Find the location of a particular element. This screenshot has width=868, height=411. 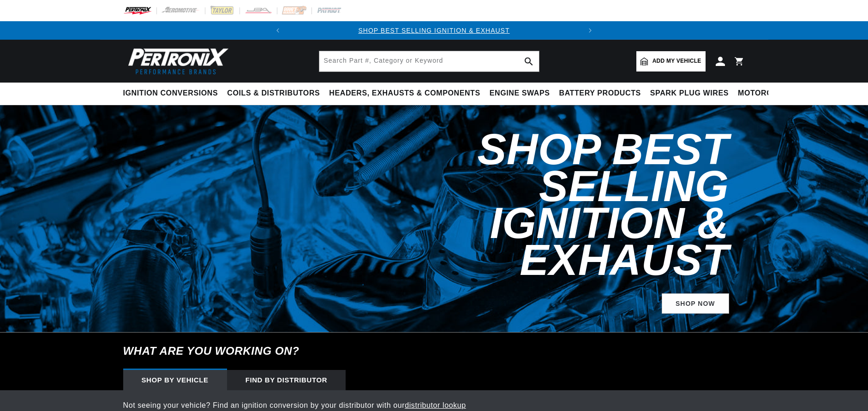

div: Announcement is located at coordinates (434, 31).